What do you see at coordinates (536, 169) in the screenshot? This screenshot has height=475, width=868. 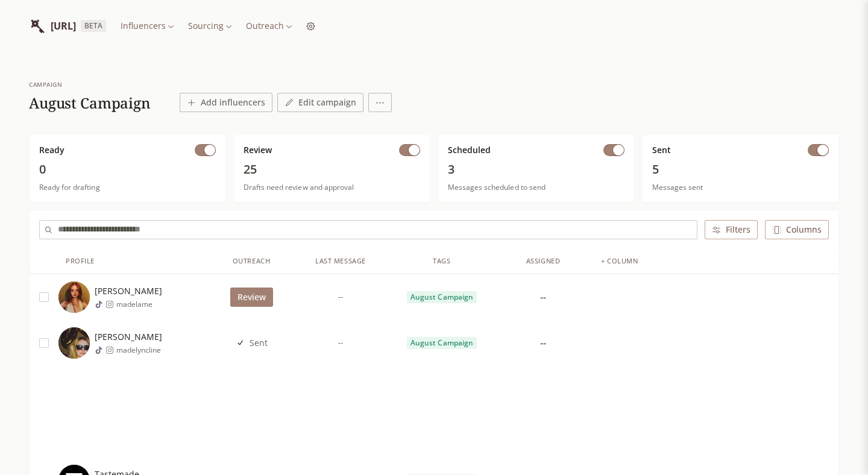 I see `span: 3` at bounding box center [536, 169].